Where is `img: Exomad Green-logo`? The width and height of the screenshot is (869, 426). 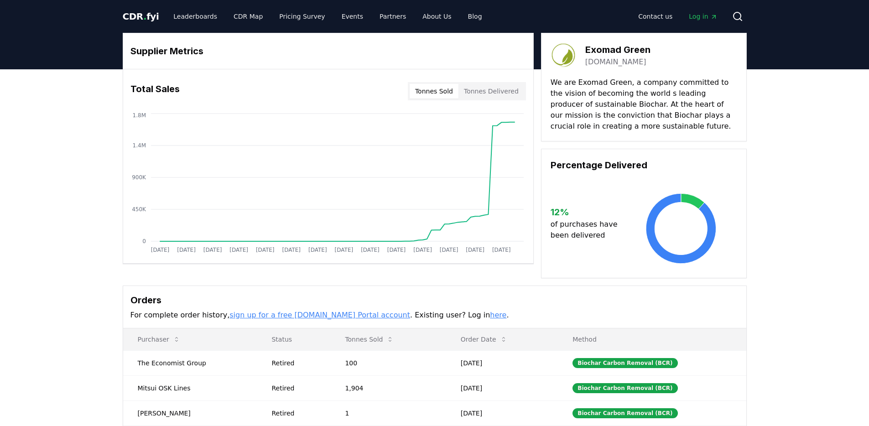
img: Exomad Green-logo is located at coordinates (563, 55).